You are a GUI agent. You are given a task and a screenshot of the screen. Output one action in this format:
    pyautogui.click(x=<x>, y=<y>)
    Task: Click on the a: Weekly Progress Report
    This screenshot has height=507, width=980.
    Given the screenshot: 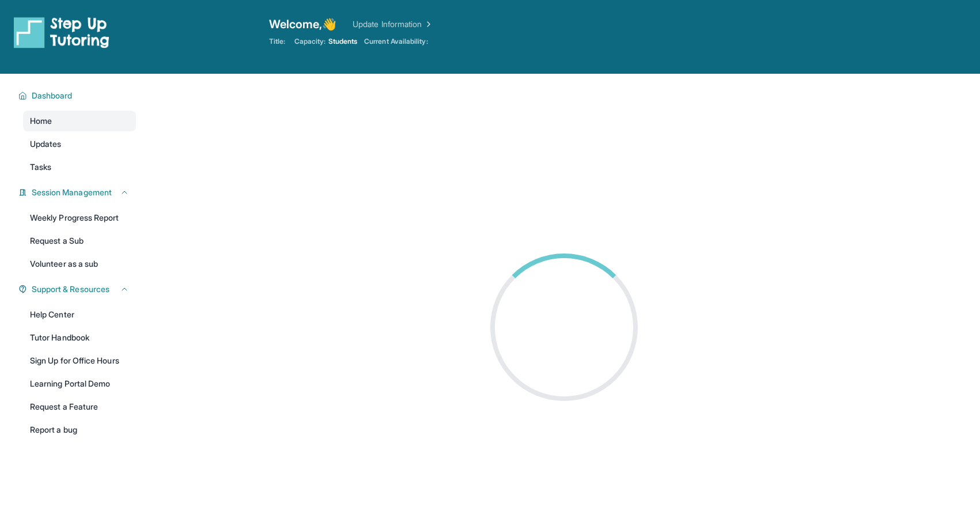 What is the action you would take?
    pyautogui.click(x=80, y=218)
    